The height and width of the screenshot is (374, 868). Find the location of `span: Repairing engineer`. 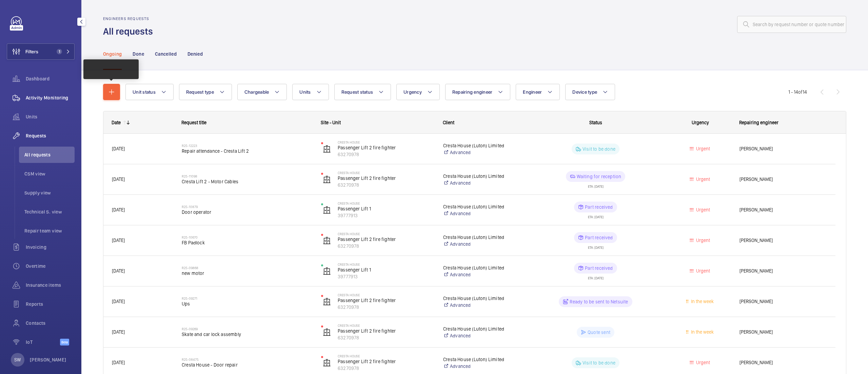

span: Repairing engineer is located at coordinates (759, 122).